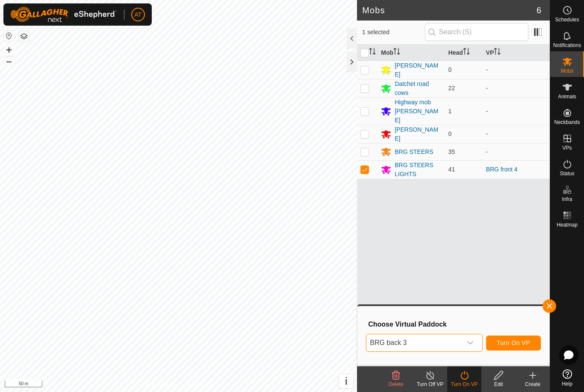 The width and height of the screenshot is (584, 392). Describe the element at coordinates (567, 96) in the screenshot. I see `span: Animals` at that location.